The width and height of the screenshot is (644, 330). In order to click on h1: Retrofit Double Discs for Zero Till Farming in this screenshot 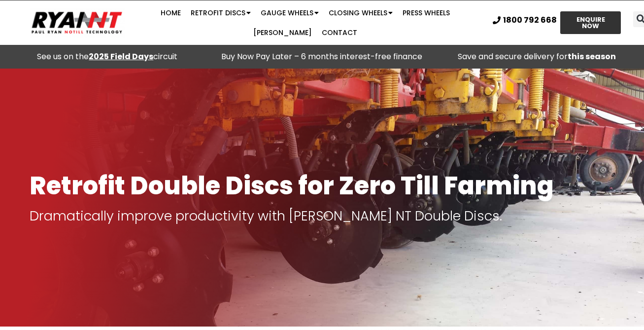, I will do `click(322, 186)`.